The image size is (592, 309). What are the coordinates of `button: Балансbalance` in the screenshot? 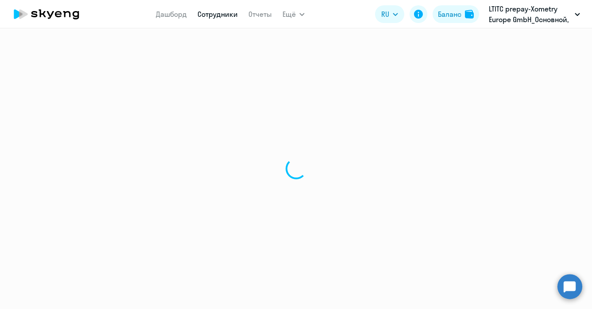 It's located at (456, 14).